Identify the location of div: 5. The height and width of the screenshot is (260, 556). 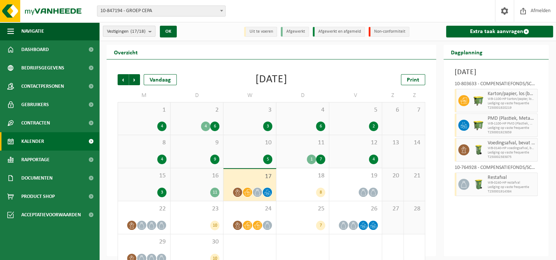
(267, 159).